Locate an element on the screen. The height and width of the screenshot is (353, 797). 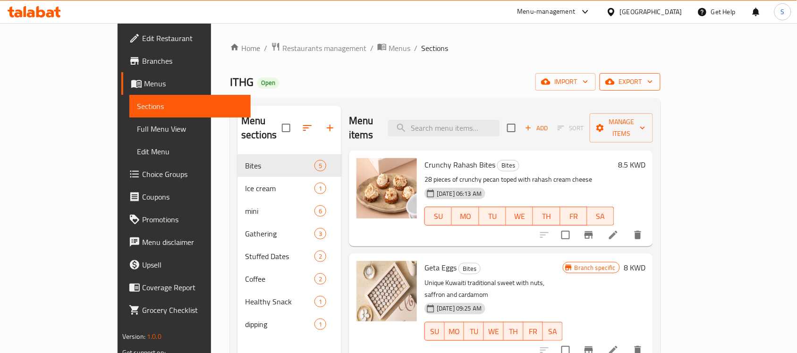
a: Menus is located at coordinates (394, 48).